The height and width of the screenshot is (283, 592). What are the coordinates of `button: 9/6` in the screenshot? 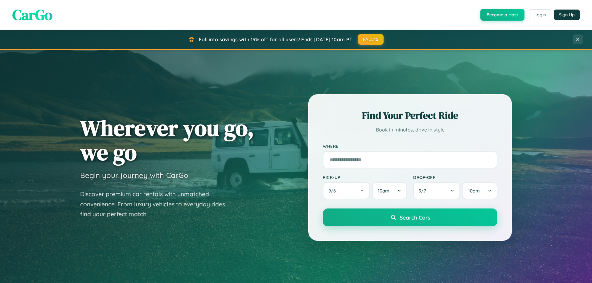 It's located at (346, 191).